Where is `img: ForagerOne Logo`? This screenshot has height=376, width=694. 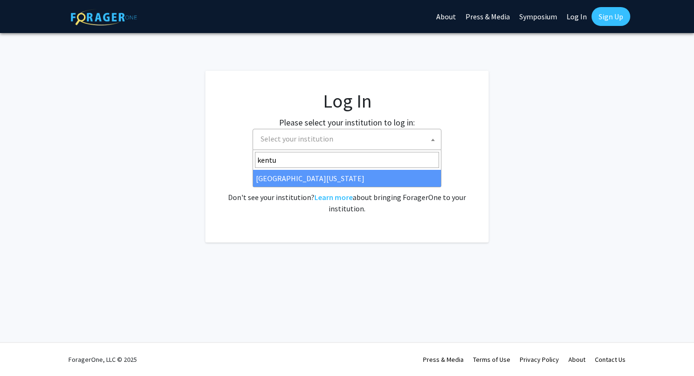 img: ForagerOne Logo is located at coordinates (104, 17).